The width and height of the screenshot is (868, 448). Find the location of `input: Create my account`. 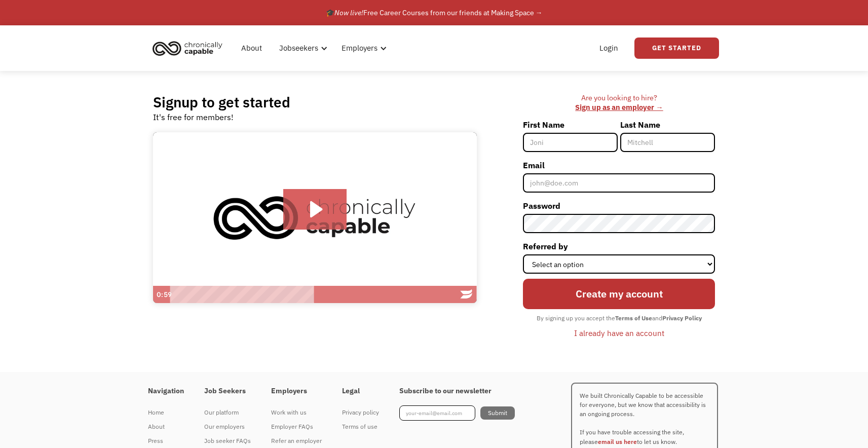

input: Create my account is located at coordinates (618, 293).